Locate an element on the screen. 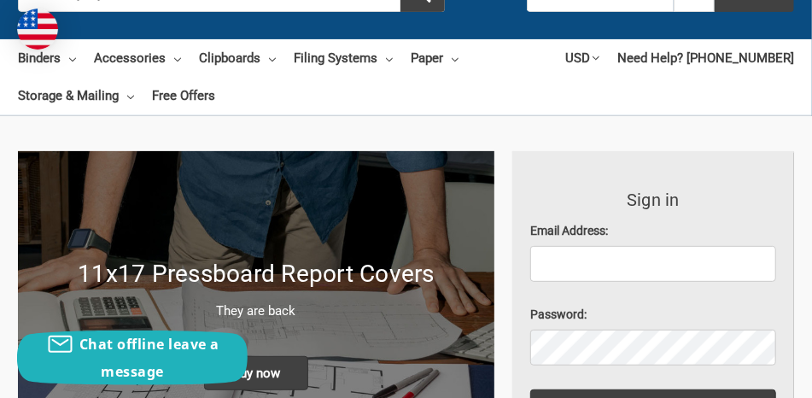  a: Filing Systems is located at coordinates (343, 58).